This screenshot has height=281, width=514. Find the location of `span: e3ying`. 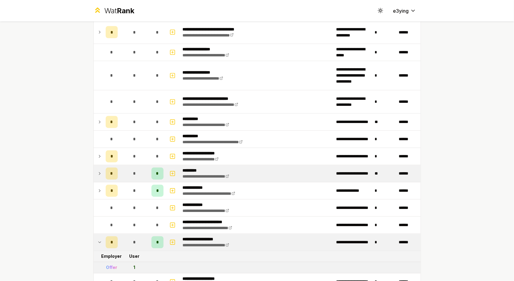

span: e3ying is located at coordinates (401, 11).